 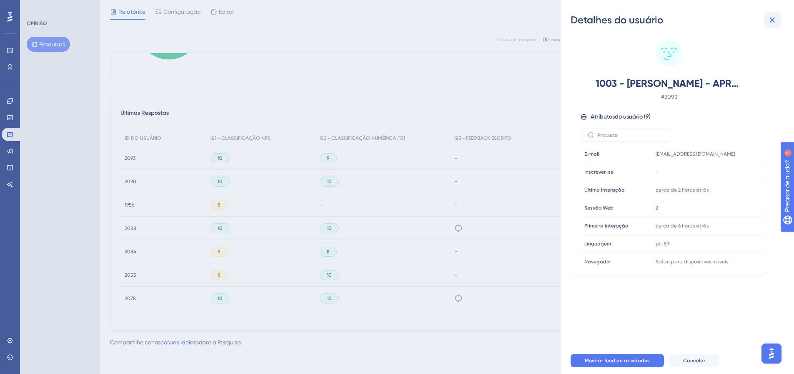 What do you see at coordinates (598, 261) in the screenshot?
I see `font: Navegador` at bounding box center [598, 261].